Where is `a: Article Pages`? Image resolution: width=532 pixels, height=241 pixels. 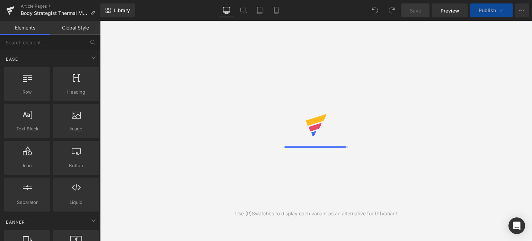
a: Article Pages is located at coordinates (61, 6).